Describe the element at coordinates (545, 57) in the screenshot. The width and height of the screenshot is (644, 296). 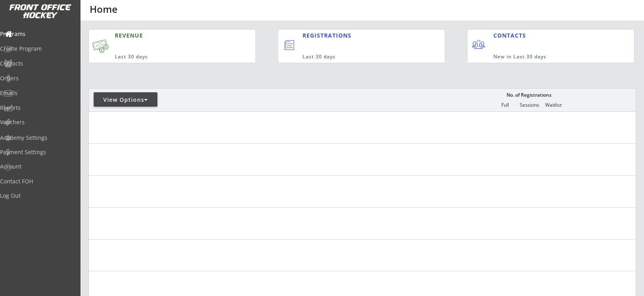
I see `div: New in Last 30 days` at that location.